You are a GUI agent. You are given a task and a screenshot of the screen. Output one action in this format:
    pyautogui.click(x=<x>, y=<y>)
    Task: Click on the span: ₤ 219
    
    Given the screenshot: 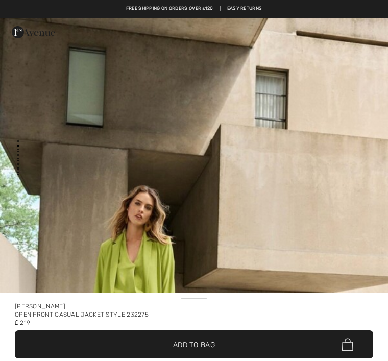 What is the action you would take?
    pyautogui.click(x=22, y=322)
    